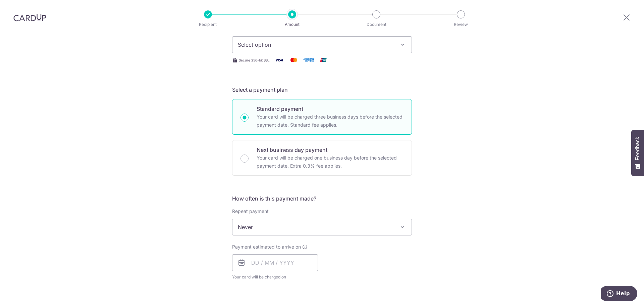  I want to click on p: Recipient, so click(208, 24).